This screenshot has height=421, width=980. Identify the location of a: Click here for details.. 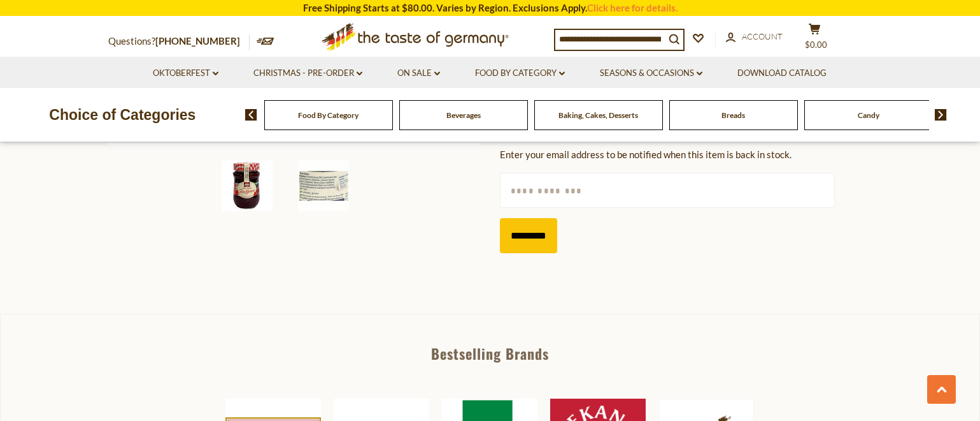
(632, 8).